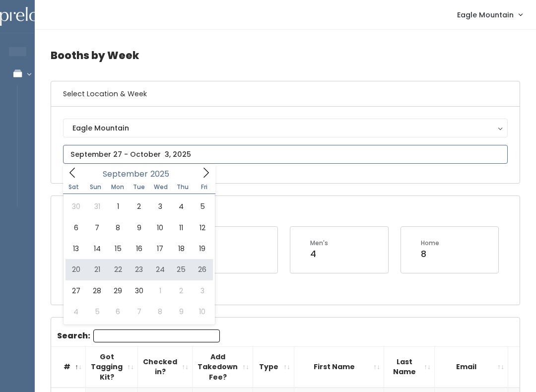 The width and height of the screenshot is (536, 392). I want to click on span: September 9, 2025, so click(139, 228).